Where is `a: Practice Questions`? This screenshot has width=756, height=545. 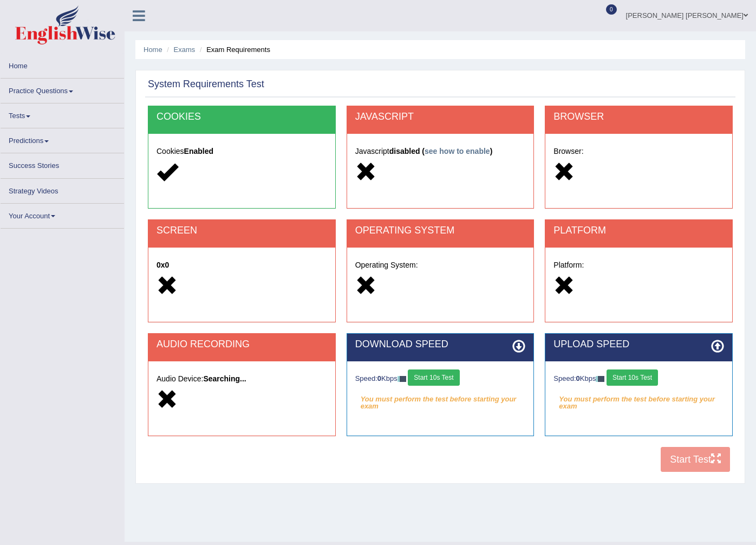 a: Practice Questions is located at coordinates (62, 89).